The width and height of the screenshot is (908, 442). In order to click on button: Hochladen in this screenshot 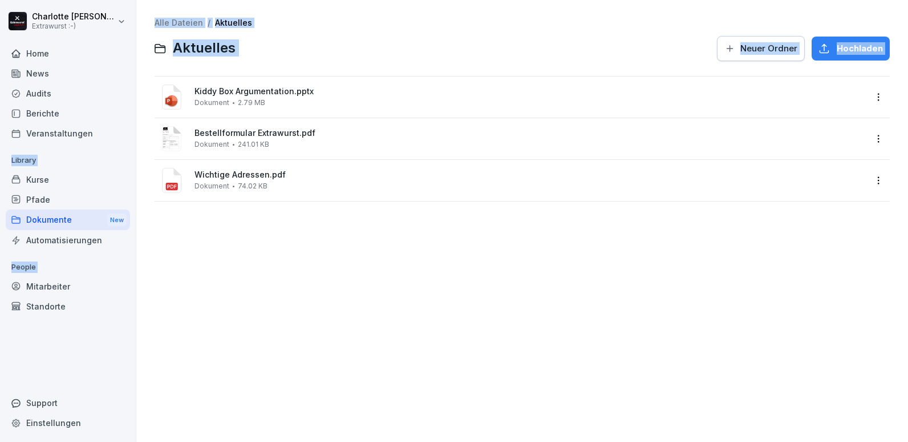, I will do `click(851, 48)`.